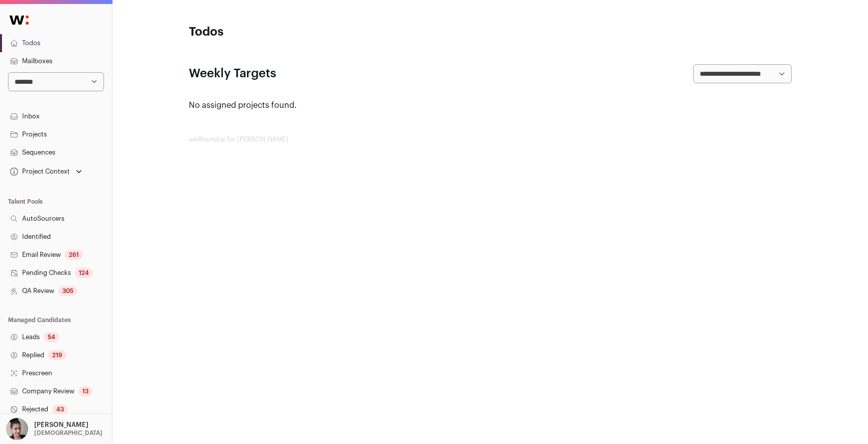 The height and width of the screenshot is (444, 868). I want to click on div: 13, so click(85, 392).